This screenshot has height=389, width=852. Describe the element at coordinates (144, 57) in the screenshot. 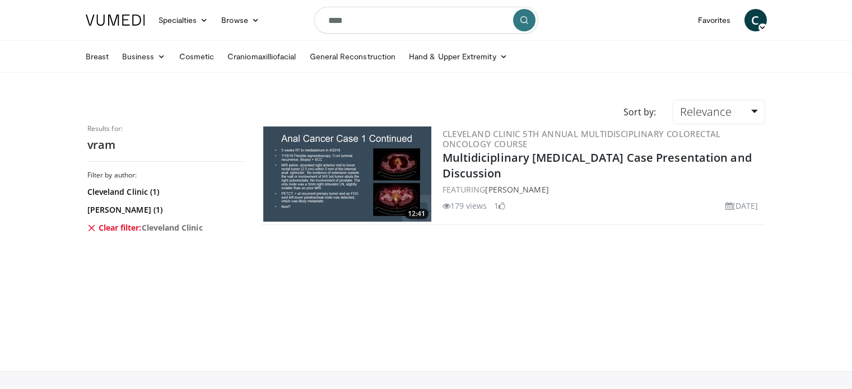

I see `a: Business` at that location.